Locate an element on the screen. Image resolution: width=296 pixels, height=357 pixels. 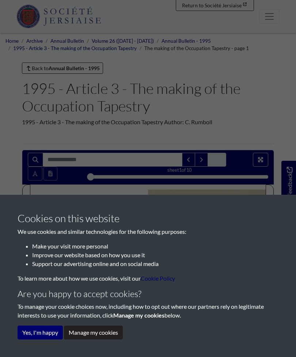
p: We use cookies and similar technologies for the following purposes: is located at coordinates (148, 232).